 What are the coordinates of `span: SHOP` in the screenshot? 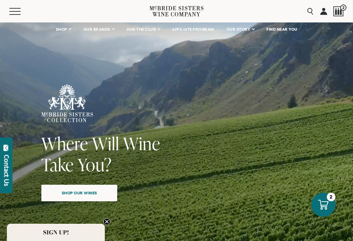 It's located at (62, 29).